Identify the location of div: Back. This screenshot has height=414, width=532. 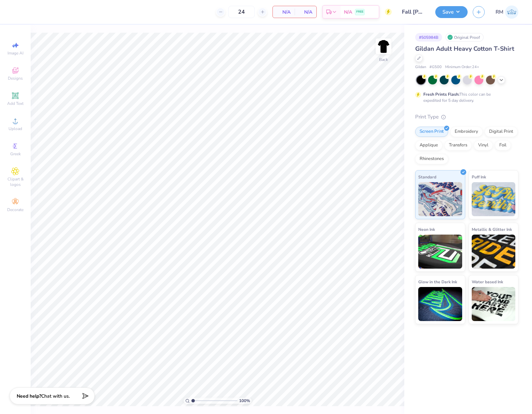
(383, 60).